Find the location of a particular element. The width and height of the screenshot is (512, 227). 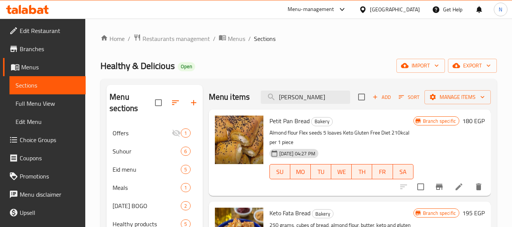

span: 2 is located at coordinates (185, 206).